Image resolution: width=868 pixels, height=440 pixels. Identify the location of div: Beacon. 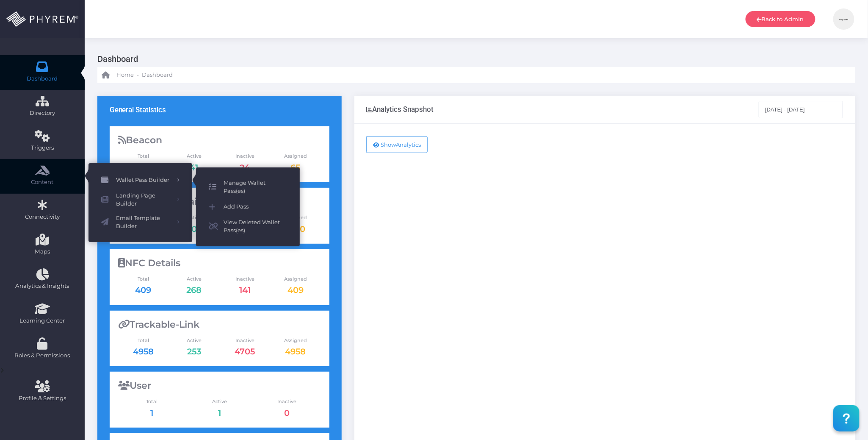
(219, 140).